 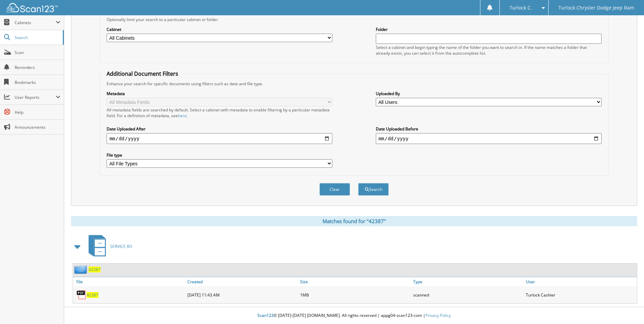 I want to click on button: Search, so click(x=373, y=189).